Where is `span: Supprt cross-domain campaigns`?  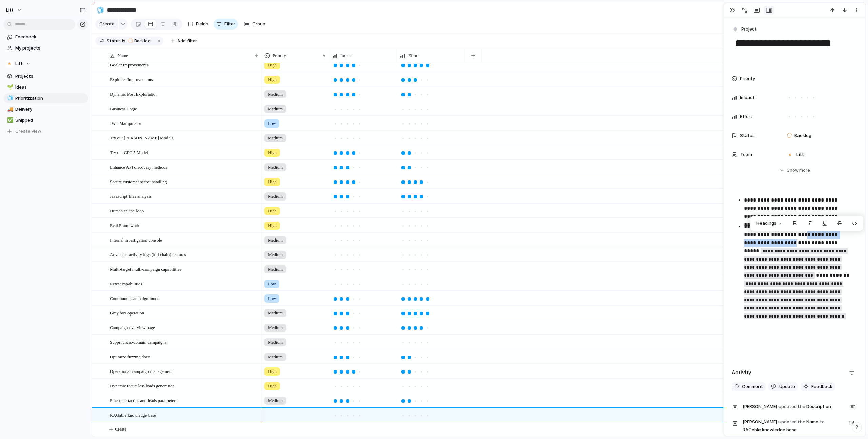 span: Supprt cross-domain campaigns is located at coordinates (138, 341).